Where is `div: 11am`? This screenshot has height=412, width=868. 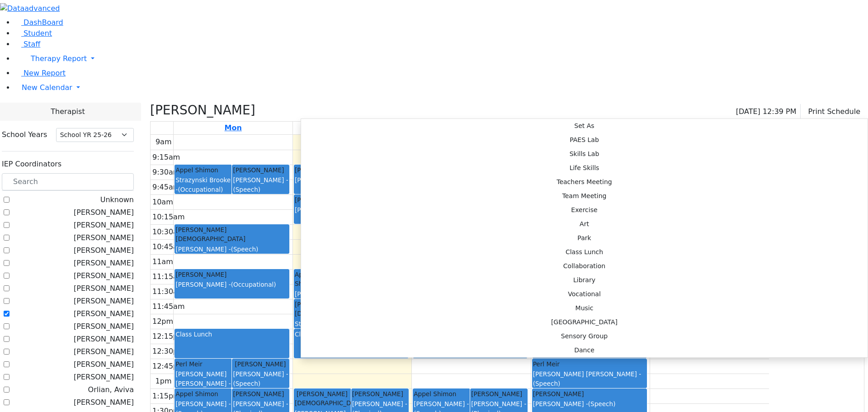
div: 11am is located at coordinates (163, 262).